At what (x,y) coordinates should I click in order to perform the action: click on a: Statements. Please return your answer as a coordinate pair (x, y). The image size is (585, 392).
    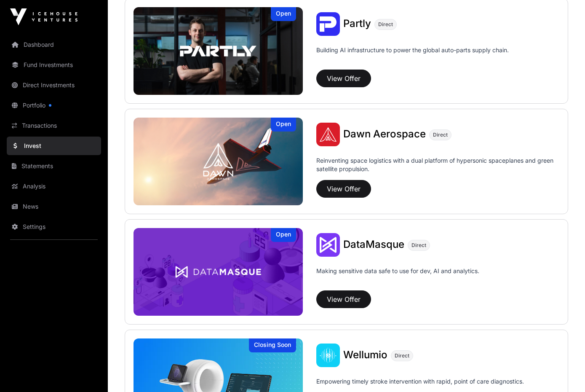
    Looking at the image, I should click on (54, 166).